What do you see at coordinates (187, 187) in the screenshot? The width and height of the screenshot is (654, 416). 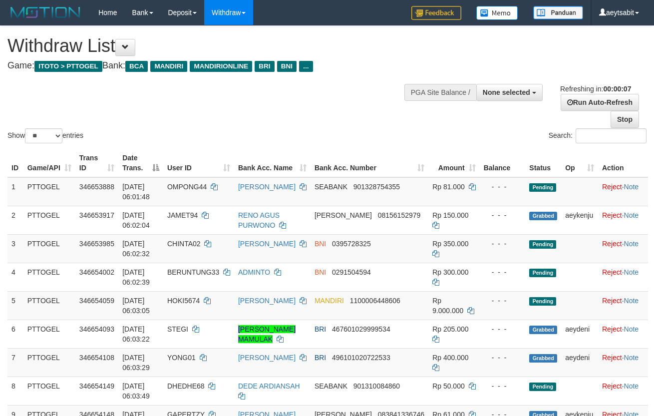 I see `span: OMPONG44` at bounding box center [187, 187].